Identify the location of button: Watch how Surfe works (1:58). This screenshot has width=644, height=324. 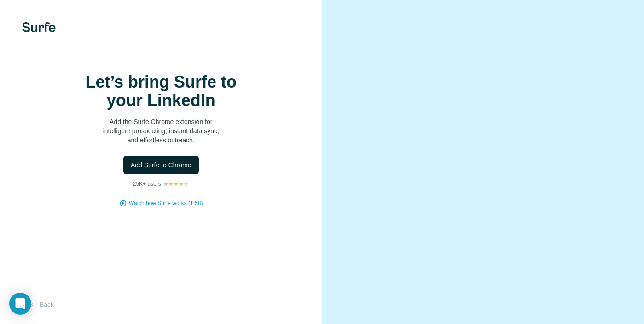
(166, 203).